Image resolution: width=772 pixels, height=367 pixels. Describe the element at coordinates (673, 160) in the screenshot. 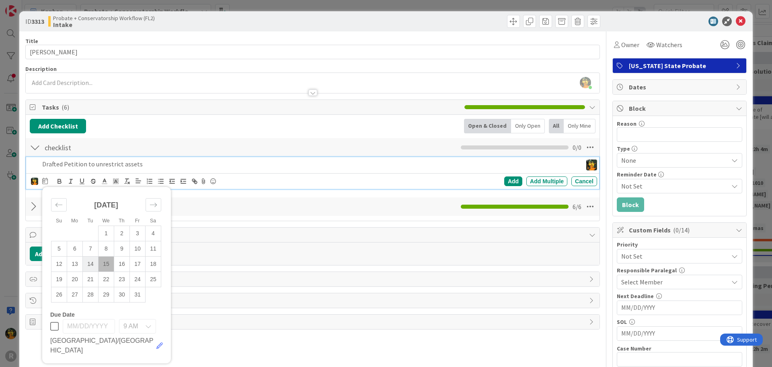

I see `span: None` at that location.